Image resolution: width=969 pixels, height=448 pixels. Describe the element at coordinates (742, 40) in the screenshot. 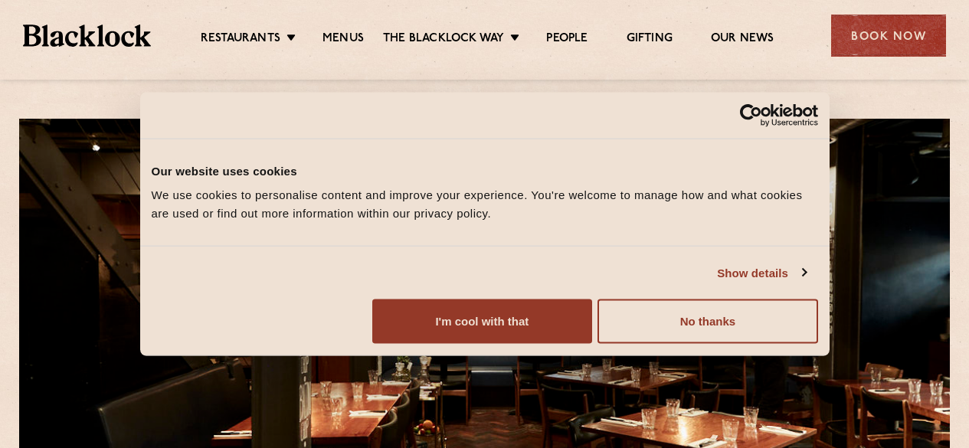

I see `a: Our News` at that location.